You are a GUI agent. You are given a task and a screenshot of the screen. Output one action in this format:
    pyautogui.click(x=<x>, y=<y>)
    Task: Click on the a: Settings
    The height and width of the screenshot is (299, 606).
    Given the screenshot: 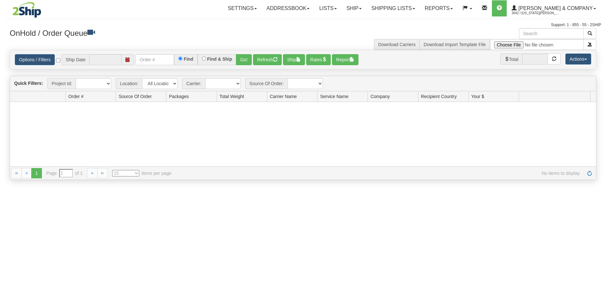 What is the action you would take?
    pyautogui.click(x=242, y=8)
    